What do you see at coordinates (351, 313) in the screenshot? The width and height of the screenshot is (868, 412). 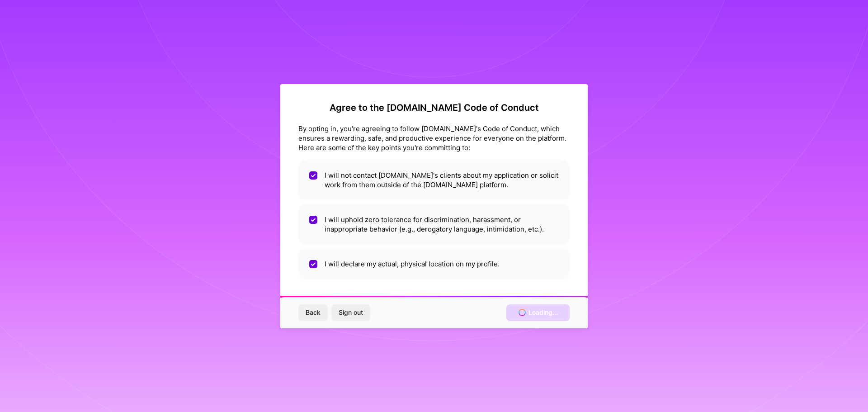 I see `button: Sign out` at bounding box center [351, 313].